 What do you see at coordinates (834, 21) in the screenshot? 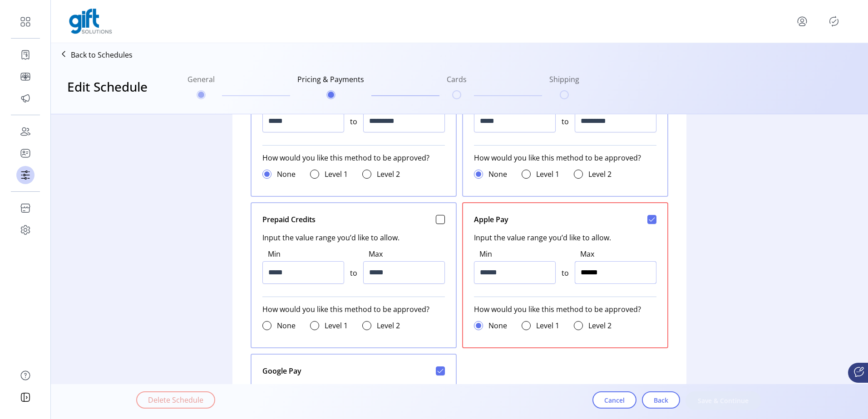
I see `button: Publisher Panel` at bounding box center [834, 21].